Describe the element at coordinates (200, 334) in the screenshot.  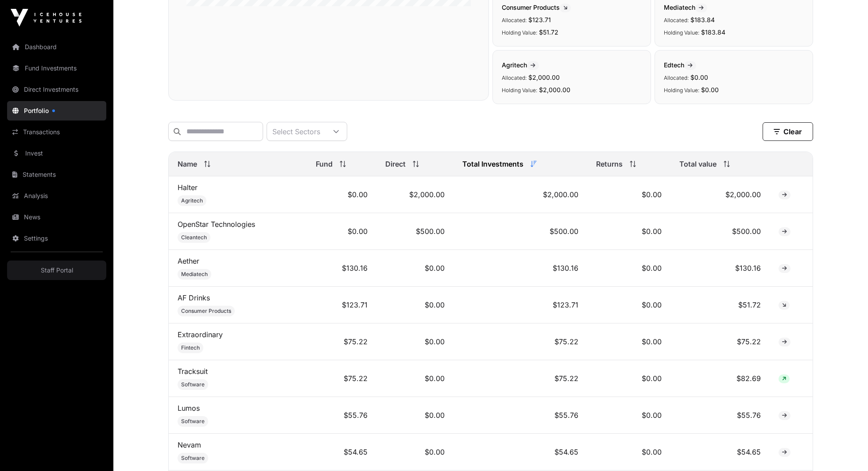
I see `a: Extraordinary` at that location.